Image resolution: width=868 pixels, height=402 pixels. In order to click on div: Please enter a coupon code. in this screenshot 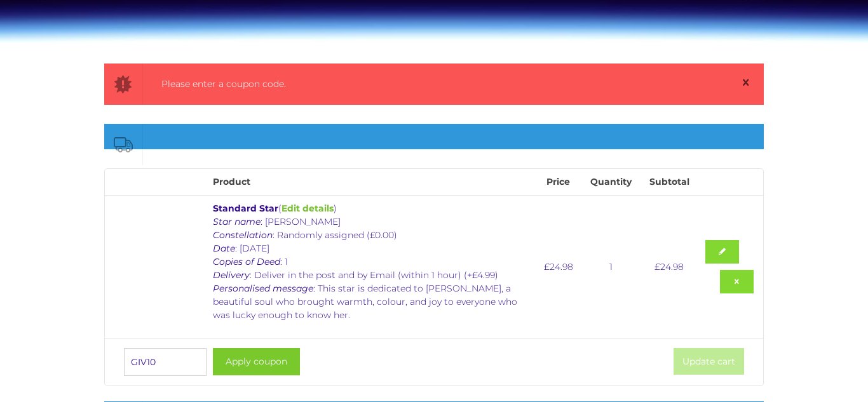, I will do `click(445, 84)`.